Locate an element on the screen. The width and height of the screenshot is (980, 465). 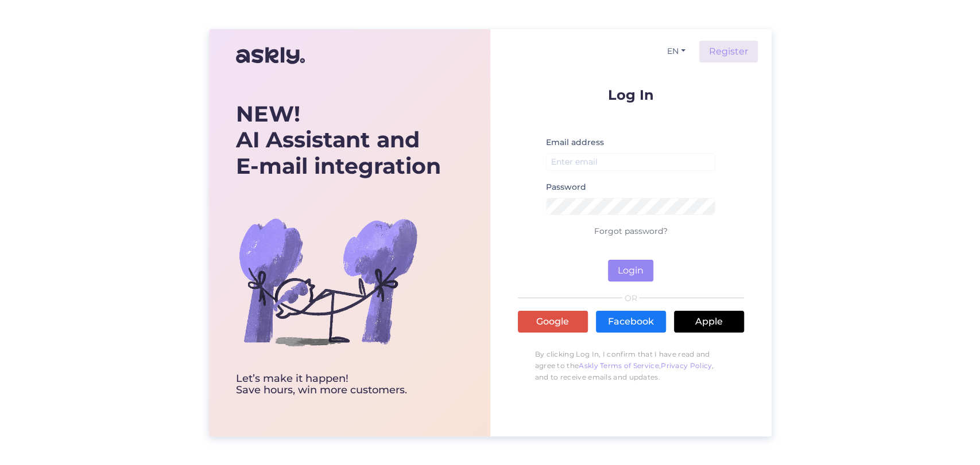
div: AI Assistant and E-mail integration is located at coordinates (338, 140).